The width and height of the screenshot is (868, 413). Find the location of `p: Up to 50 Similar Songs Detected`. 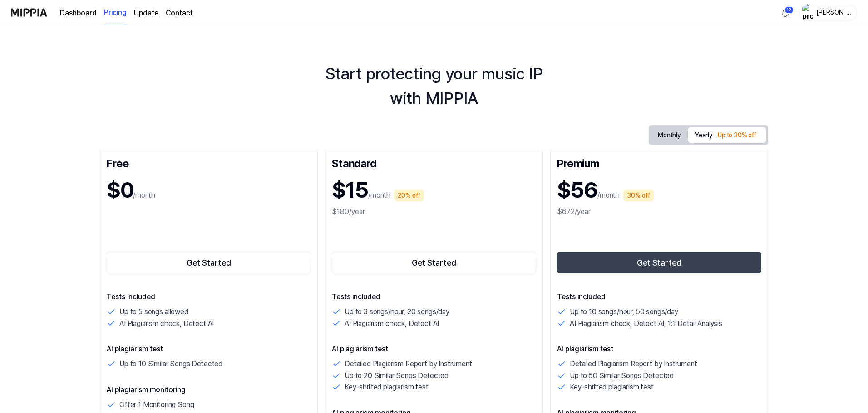

p: Up to 50 Similar Songs Detected is located at coordinates (621, 376).